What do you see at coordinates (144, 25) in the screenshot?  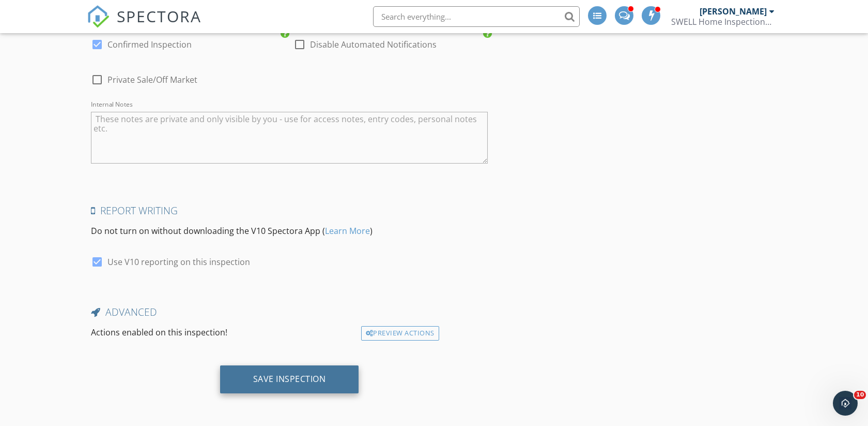 I see `a: SPECTORA` at bounding box center [144, 25].